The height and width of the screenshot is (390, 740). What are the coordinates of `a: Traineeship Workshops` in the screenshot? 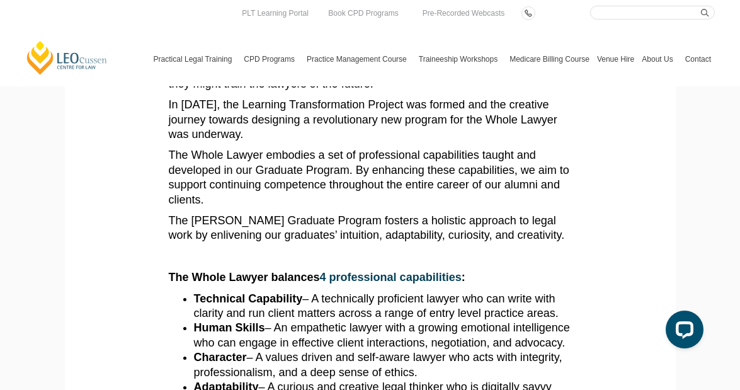 It's located at (460, 59).